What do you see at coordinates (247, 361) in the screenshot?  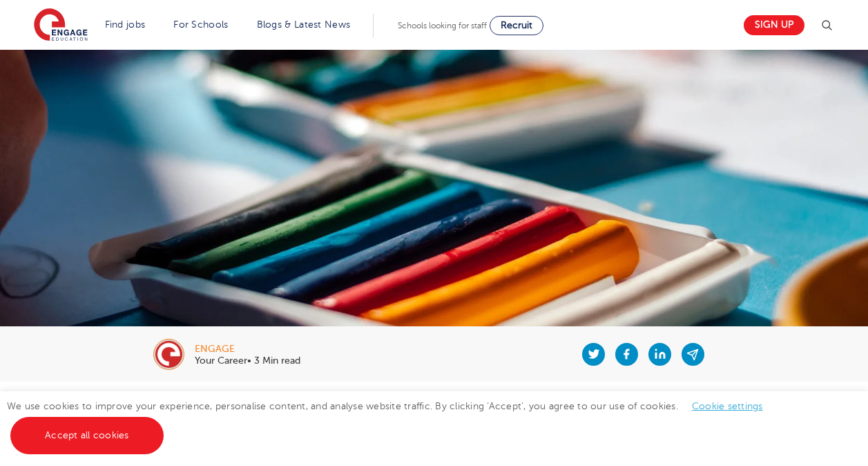 I see `p: Your Career• 3 Min read` at bounding box center [247, 361].